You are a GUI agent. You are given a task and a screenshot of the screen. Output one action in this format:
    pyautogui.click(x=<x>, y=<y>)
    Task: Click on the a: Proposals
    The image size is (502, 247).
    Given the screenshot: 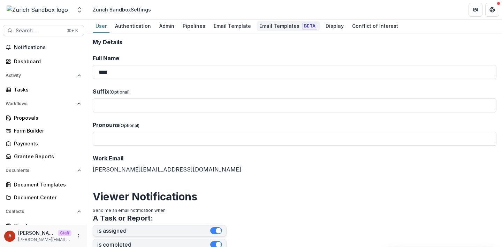 What is the action you would take?
    pyautogui.click(x=43, y=118)
    